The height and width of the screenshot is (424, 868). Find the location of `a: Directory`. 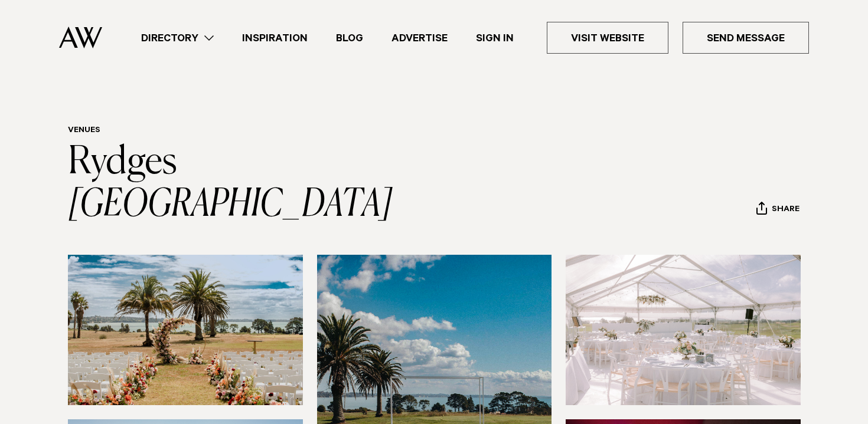

a: Directory is located at coordinates (177, 38).